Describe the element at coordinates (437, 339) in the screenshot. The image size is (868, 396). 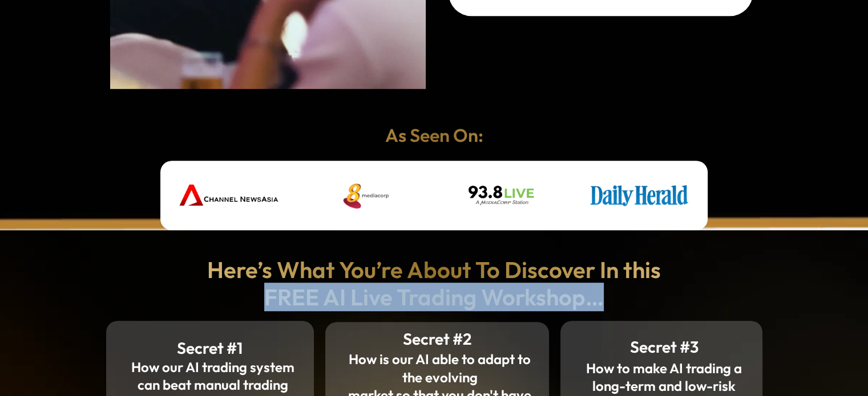
I see `strong: Secret #2` at that location.